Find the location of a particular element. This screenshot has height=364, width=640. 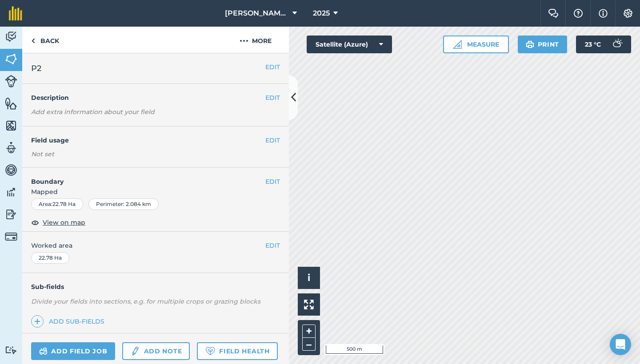

a: Add sub-fields is located at coordinates (69, 321).